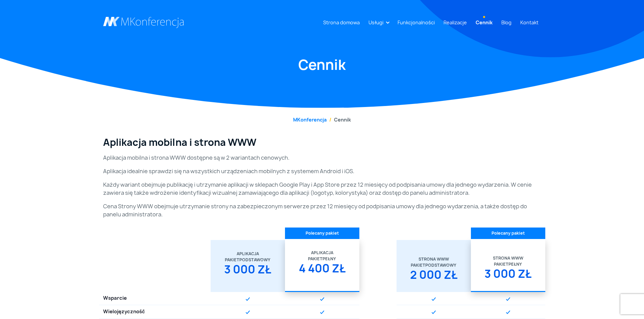 The image size is (644, 319). I want to click on div: 4 400 zł, so click(322, 271).